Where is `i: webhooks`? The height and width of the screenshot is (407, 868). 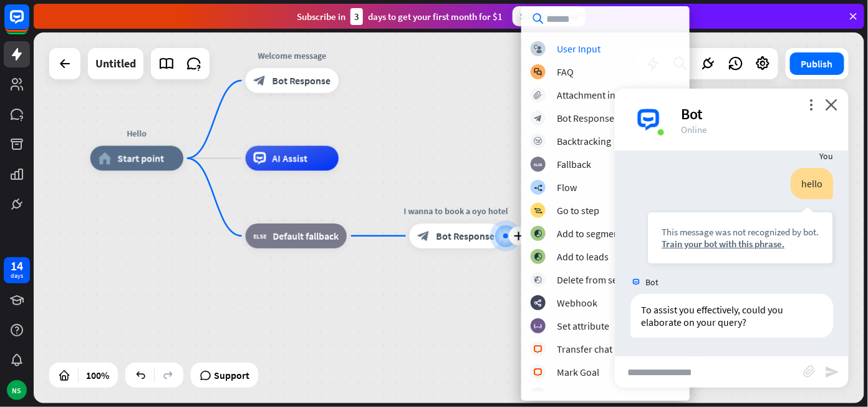 i: webhooks is located at coordinates (538, 302).